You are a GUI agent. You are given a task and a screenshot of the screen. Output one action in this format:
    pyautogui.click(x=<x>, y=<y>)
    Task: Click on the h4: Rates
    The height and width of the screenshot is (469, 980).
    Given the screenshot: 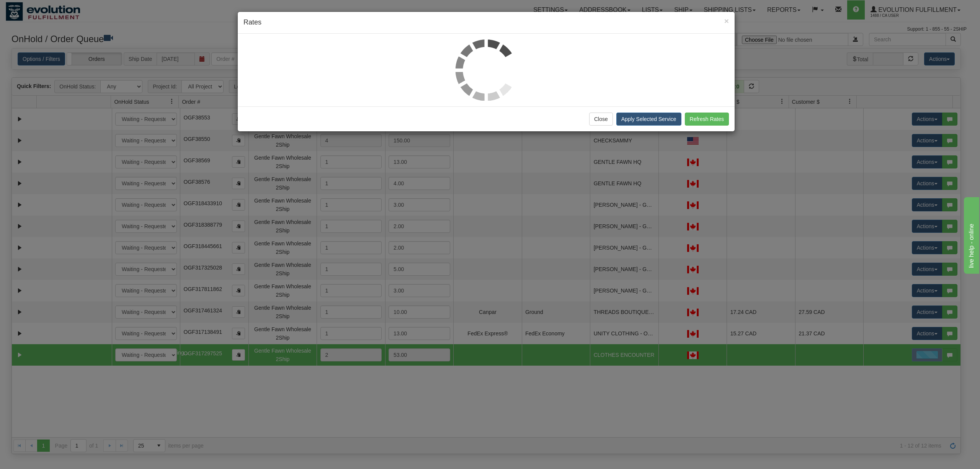 What is the action you would take?
    pyautogui.click(x=486, y=23)
    